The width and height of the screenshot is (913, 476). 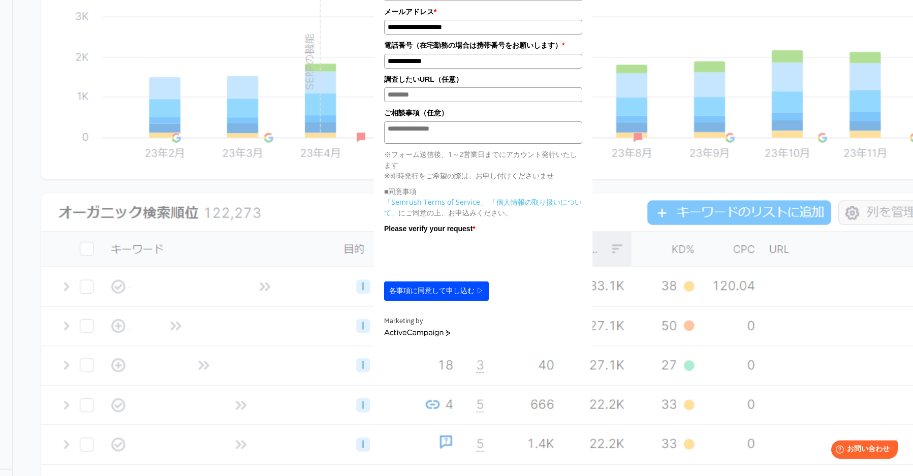 What do you see at coordinates (483, 229) in the screenshot?
I see `label: Please verify your request` at bounding box center [483, 229].